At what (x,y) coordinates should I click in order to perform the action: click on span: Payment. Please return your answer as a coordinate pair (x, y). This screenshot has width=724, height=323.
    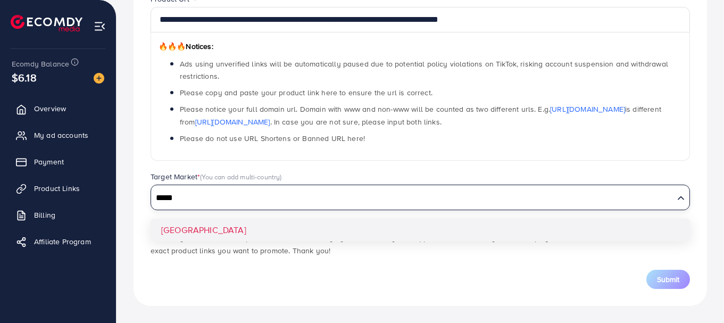
    Looking at the image, I should click on (49, 162).